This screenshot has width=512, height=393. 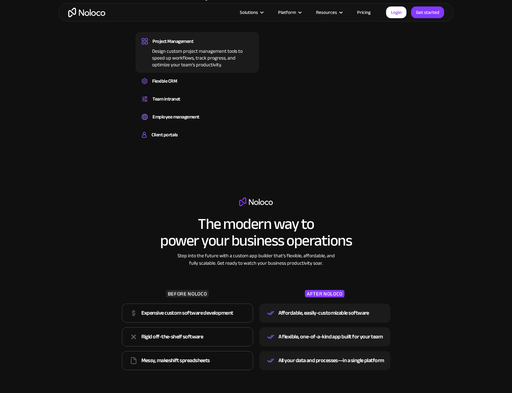 What do you see at coordinates (396, 12) in the screenshot?
I see `a: Login` at bounding box center [396, 12].